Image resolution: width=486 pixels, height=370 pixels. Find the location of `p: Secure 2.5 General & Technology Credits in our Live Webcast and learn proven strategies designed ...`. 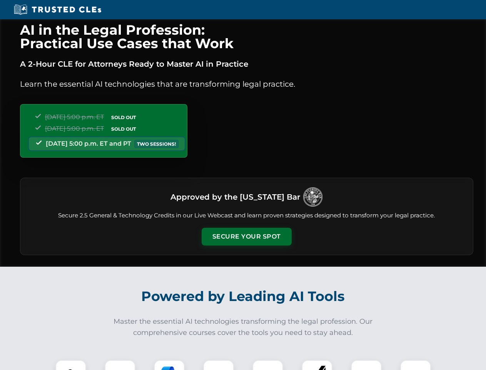

p: Secure 2.5 General & Technology Credits in our Live Webcast and learn proven strategies designed ... is located at coordinates (247, 215).